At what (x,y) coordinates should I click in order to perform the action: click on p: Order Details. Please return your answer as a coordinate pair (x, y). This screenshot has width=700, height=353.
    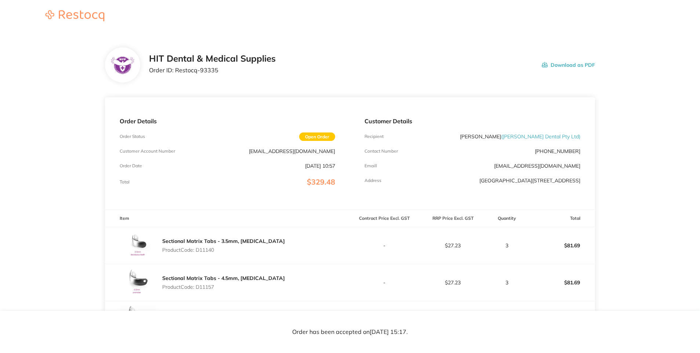
    Looking at the image, I should click on (227, 121).